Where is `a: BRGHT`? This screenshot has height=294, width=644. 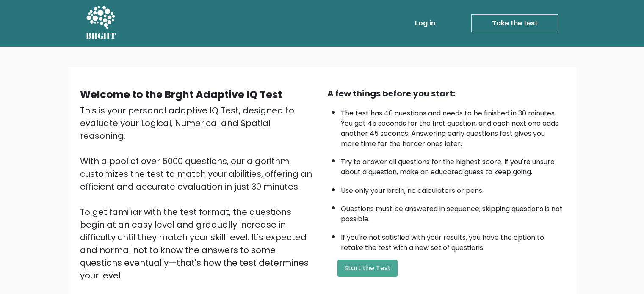 a: BRGHT is located at coordinates (101, 23).